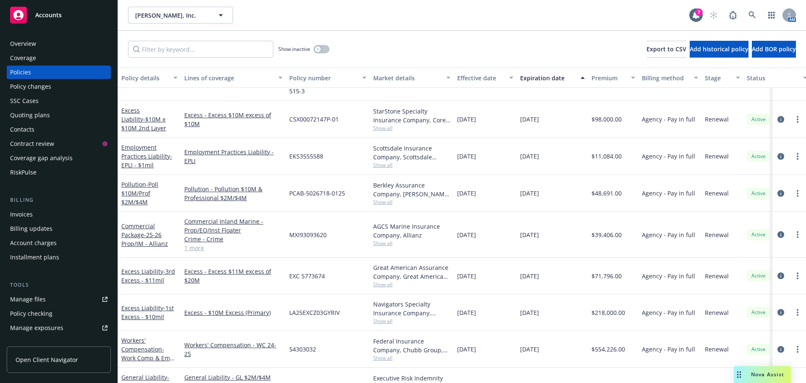  What do you see at coordinates (323, 78) in the screenshot?
I see `div: Policy number` at bounding box center [323, 78].